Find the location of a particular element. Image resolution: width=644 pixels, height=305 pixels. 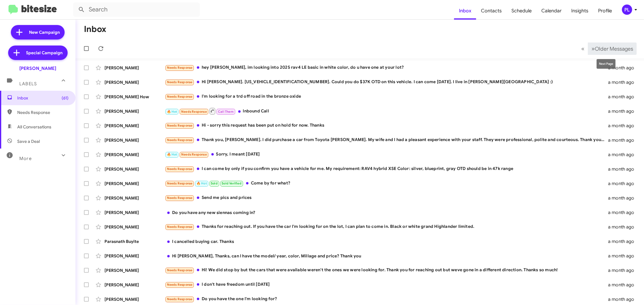

div: I'm looking for a trd off road in the bronze oxide is located at coordinates (387, 96).